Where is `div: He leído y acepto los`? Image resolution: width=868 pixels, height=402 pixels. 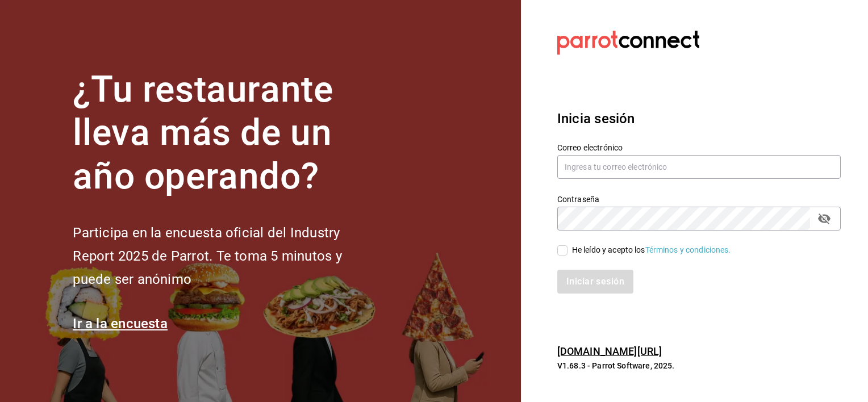
div: He leído y acepto los is located at coordinates (652, 250).